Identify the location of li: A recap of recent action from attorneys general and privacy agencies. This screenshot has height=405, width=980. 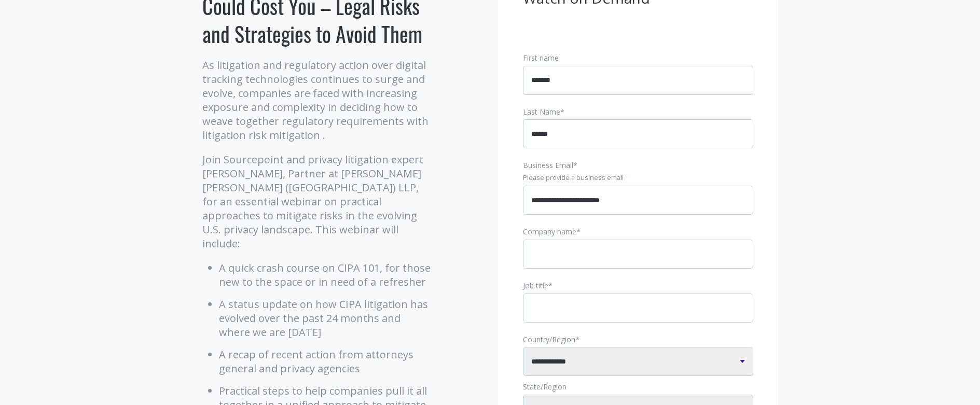
(326, 361).